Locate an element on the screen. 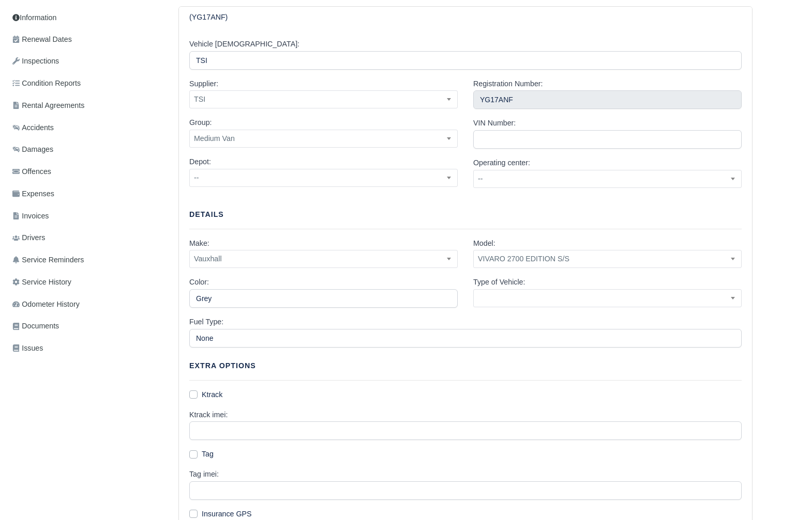  label: Operating center: is located at coordinates (501, 163).